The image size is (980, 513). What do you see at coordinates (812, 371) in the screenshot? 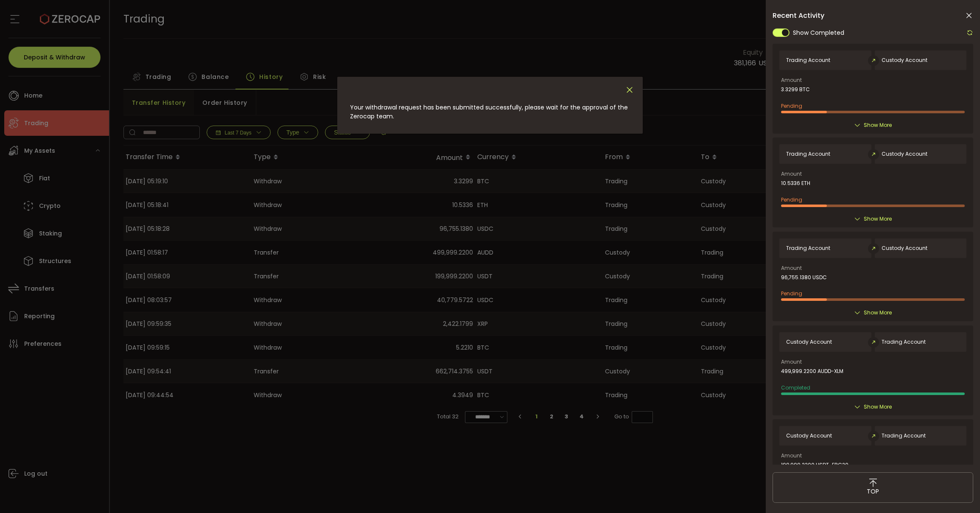
I see `span: 499,999.2200 AUDD-XLM` at bounding box center [812, 371].